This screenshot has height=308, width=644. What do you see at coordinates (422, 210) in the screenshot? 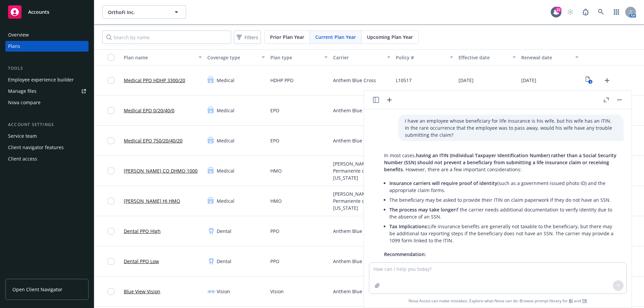
I see `span: The process may take longer` at bounding box center [422, 210].